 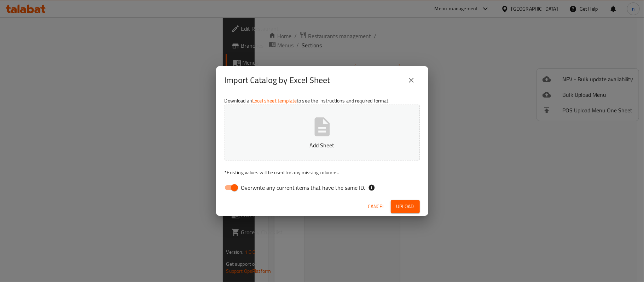 What do you see at coordinates (377, 206) in the screenshot?
I see `span: Cancel` at bounding box center [377, 206].